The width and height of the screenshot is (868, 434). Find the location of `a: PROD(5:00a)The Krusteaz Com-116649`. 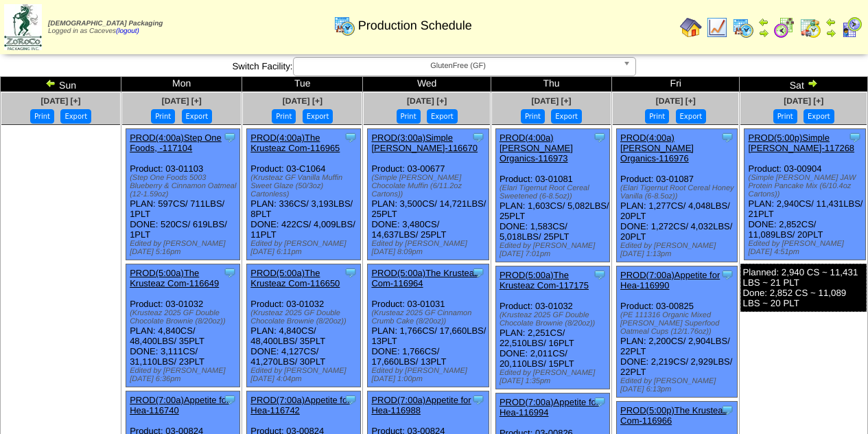

a: PROD(5:00a)The Krusteaz Com-116649 is located at coordinates (174, 278).